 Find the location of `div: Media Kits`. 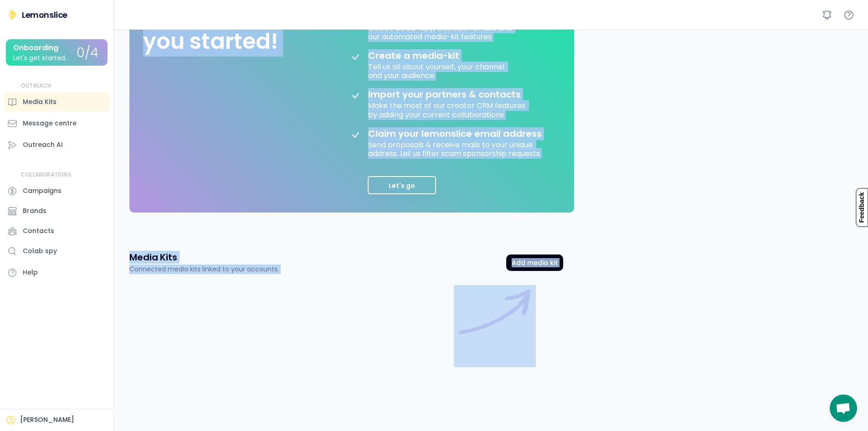

div: Media Kits is located at coordinates (40, 101).